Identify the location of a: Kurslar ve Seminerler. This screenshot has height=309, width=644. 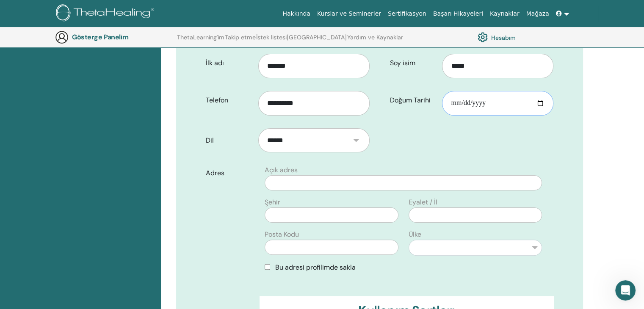
(349, 13).